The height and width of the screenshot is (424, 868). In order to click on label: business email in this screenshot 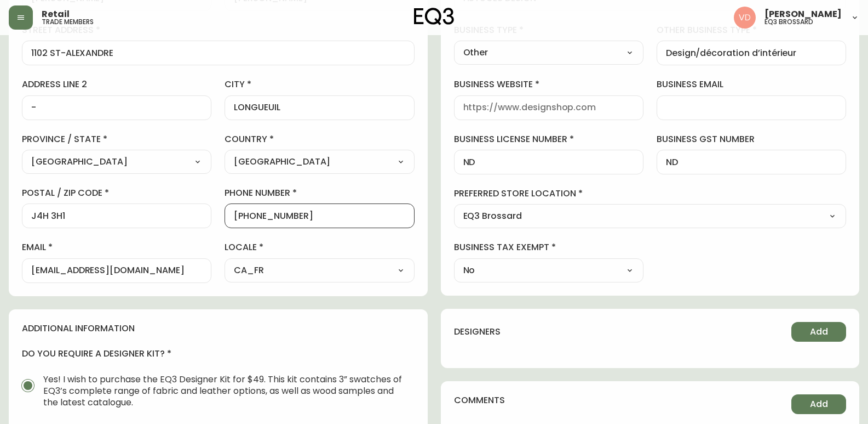, I will do `click(752, 84)`.